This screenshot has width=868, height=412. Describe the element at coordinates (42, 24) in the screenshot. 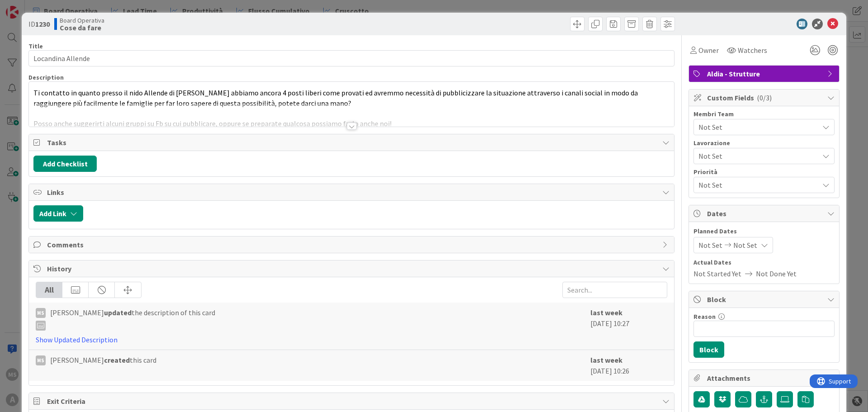

I see `b: 1230` at that location.